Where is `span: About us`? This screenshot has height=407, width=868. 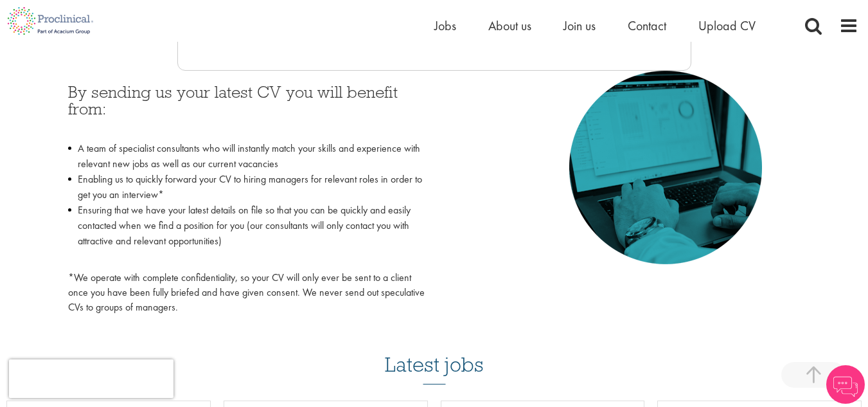
span: About us is located at coordinates (510, 26).